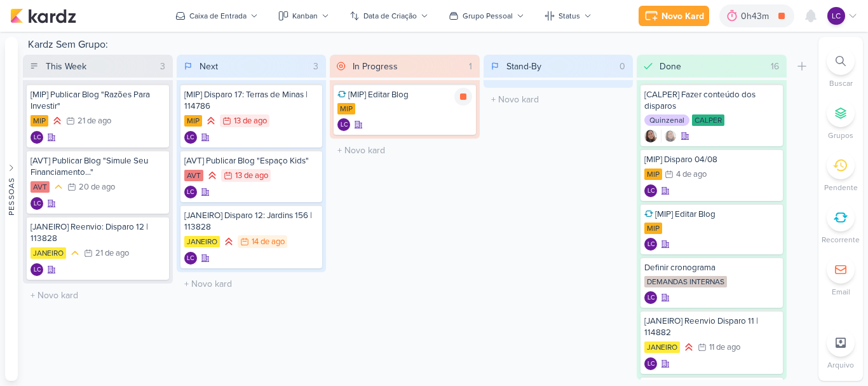  I want to click on div: AVT, so click(40, 187).